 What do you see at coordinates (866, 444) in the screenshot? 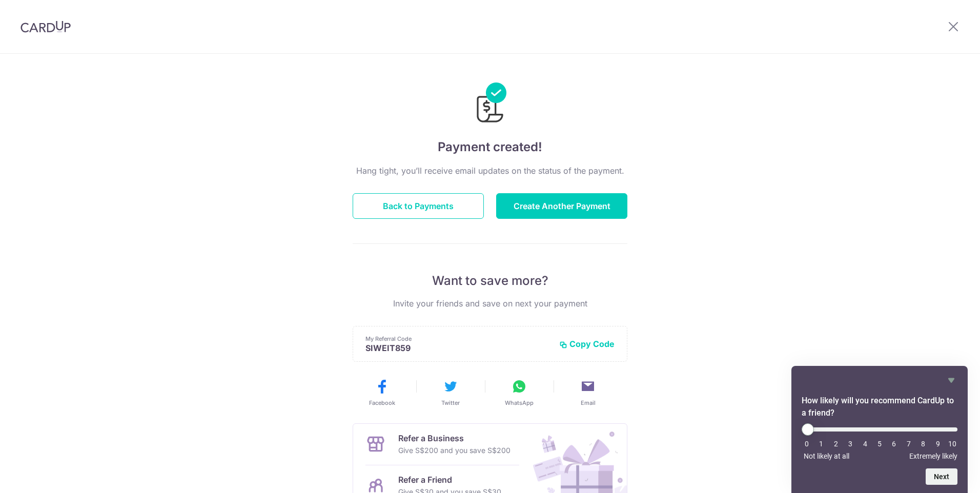
I see `li: 4` at bounding box center [866, 444].